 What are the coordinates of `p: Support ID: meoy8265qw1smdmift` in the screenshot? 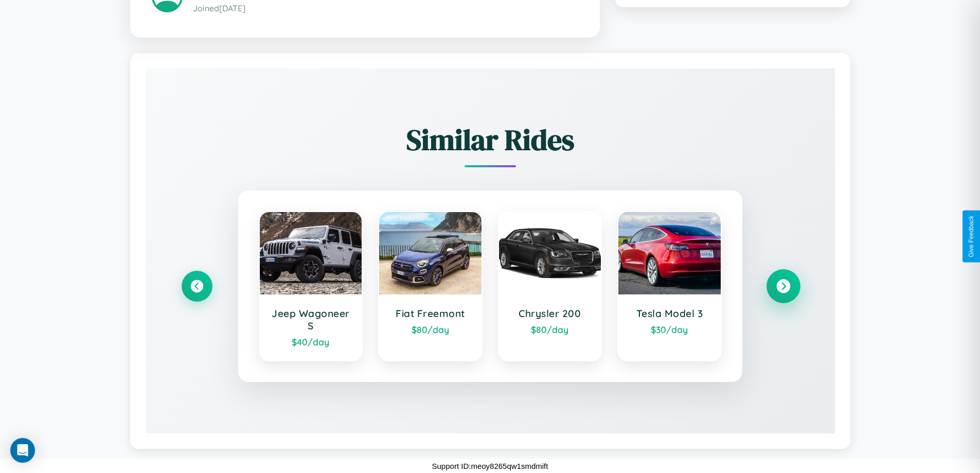 It's located at (490, 466).